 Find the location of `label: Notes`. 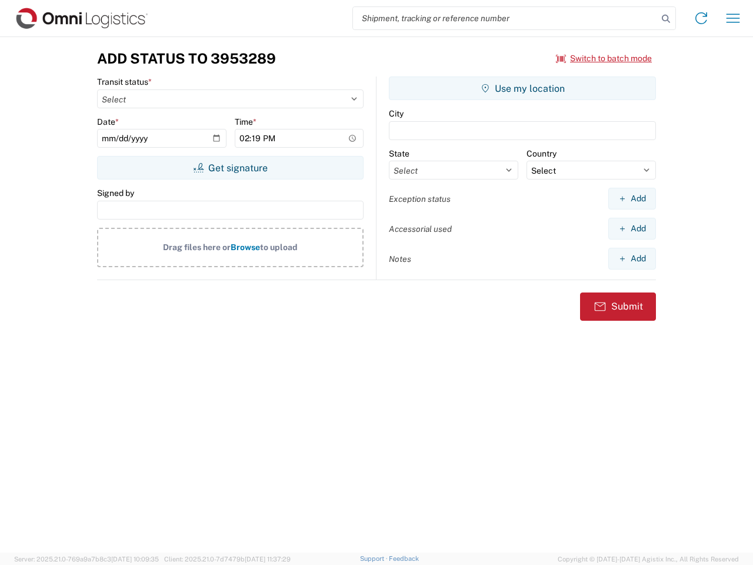

label: Notes is located at coordinates (400, 259).